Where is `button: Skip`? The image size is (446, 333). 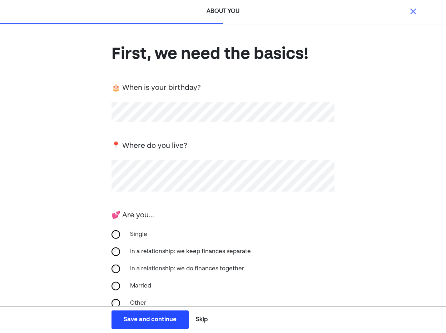 button: Skip is located at coordinates (202, 319).